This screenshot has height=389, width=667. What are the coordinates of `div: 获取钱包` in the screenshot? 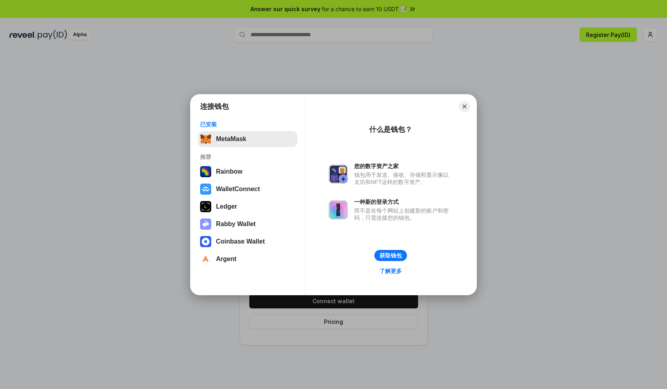 It's located at (391, 255).